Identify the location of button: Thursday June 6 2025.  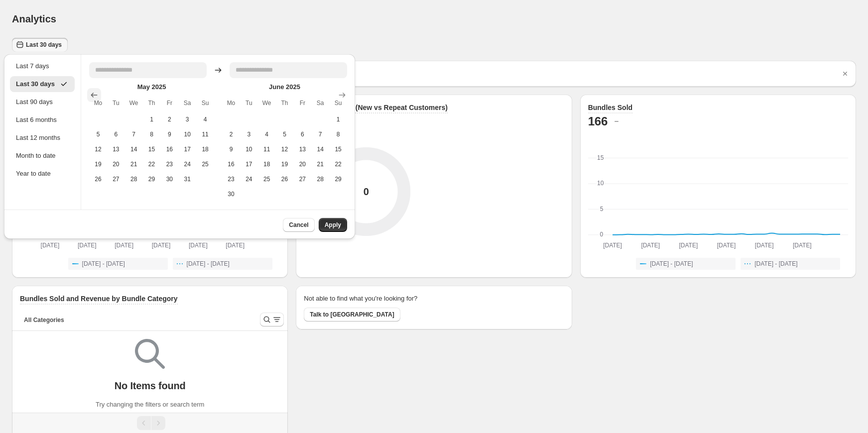
(303, 134).